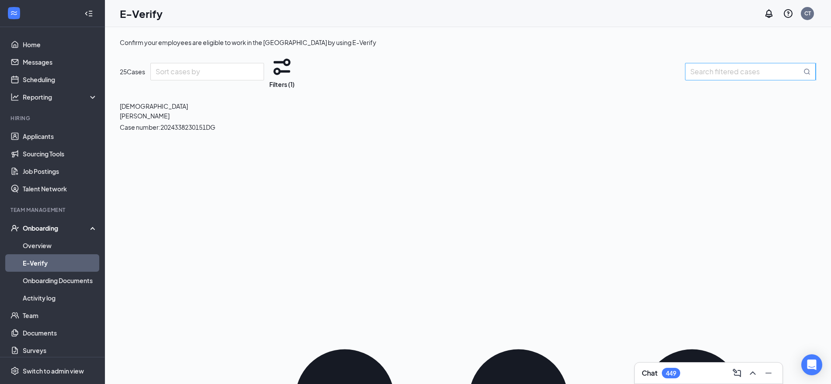 This screenshot has height=384, width=831. What do you see at coordinates (141, 14) in the screenshot?
I see `h1: E-Verify` at bounding box center [141, 14].